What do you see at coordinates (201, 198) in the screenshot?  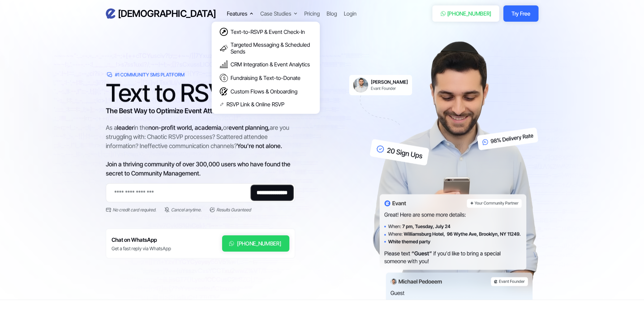 I see `form: Email Form 2` at bounding box center [201, 198].